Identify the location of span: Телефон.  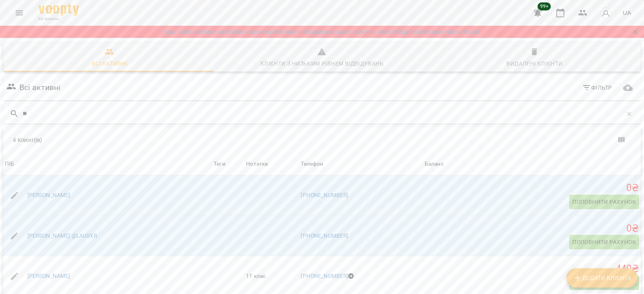
(361, 164).